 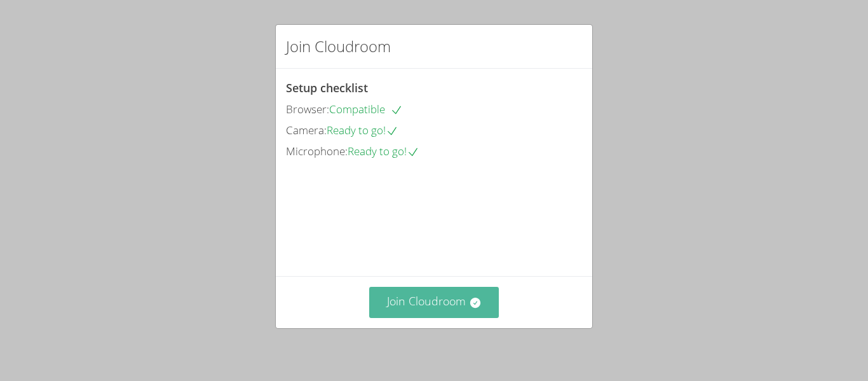 I want to click on span: Browser:, so click(x=308, y=109).